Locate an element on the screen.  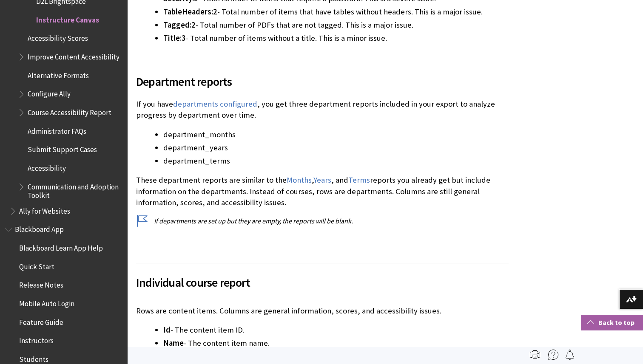
img: Print is located at coordinates (535, 355).